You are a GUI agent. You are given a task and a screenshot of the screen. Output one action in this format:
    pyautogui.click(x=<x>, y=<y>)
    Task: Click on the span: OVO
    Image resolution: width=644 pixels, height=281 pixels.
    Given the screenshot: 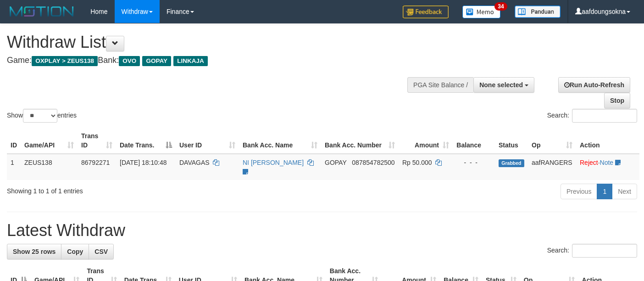 What is the action you would take?
    pyautogui.click(x=129, y=61)
    